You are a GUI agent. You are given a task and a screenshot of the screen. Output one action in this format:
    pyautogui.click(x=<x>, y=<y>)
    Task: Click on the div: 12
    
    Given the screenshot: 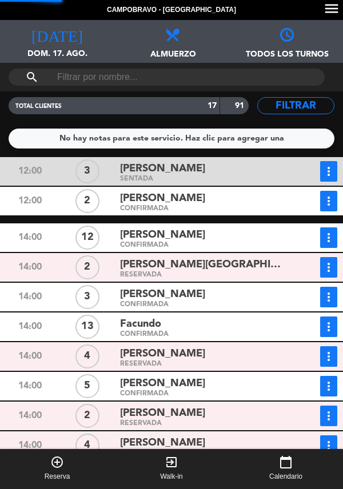 What is the action you would take?
    pyautogui.click(x=87, y=238)
    